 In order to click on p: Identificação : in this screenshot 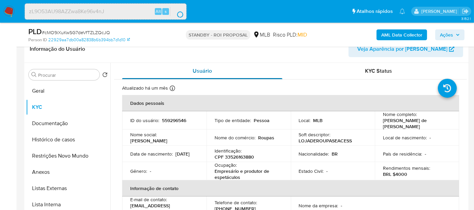, I will do `click(228, 150)`.